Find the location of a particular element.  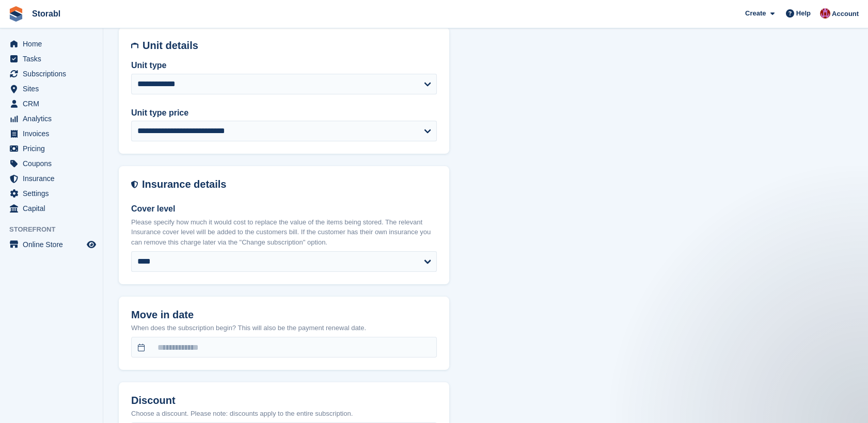

span: Tasks is located at coordinates (53, 59).